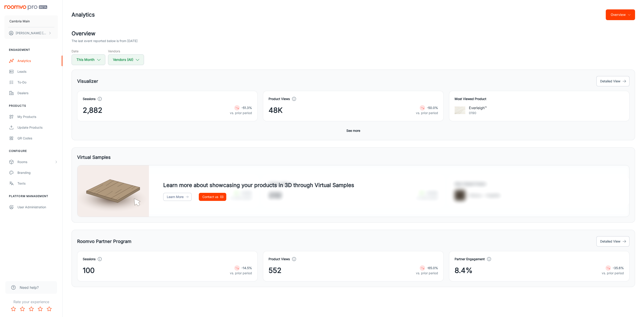 The height and width of the screenshot is (317, 644). I want to click on strong: -14.5%, so click(246, 268).